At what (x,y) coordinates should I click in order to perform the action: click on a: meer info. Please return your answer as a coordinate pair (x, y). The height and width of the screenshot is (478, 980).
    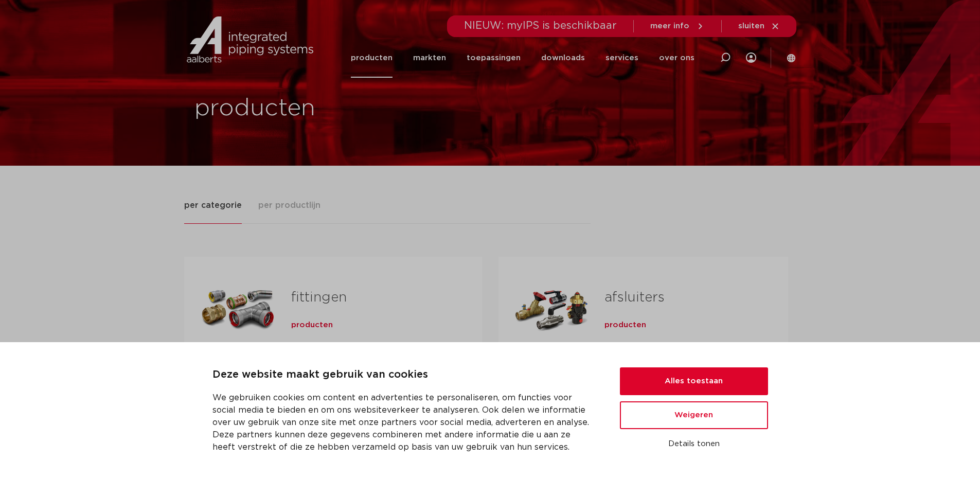
    Looking at the image, I should click on (678, 26).